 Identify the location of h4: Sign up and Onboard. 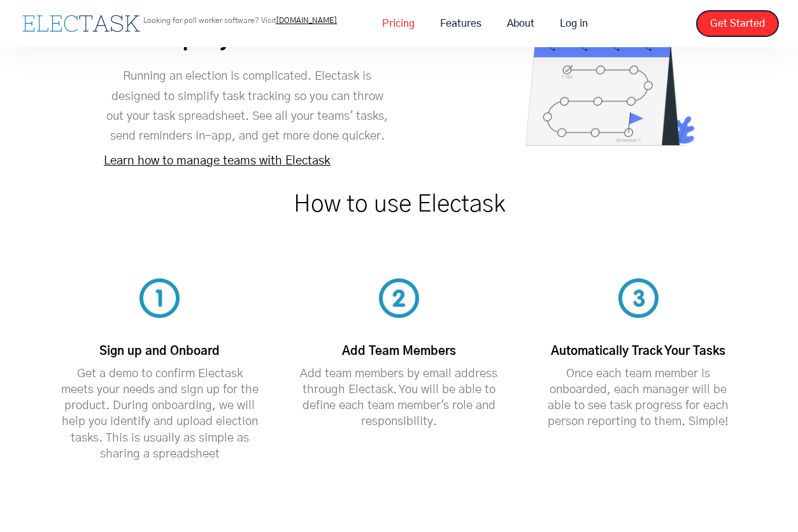
(159, 351).